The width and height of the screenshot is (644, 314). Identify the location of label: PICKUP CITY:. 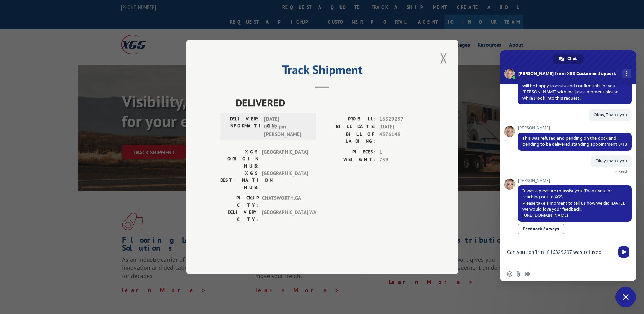
(239, 201).